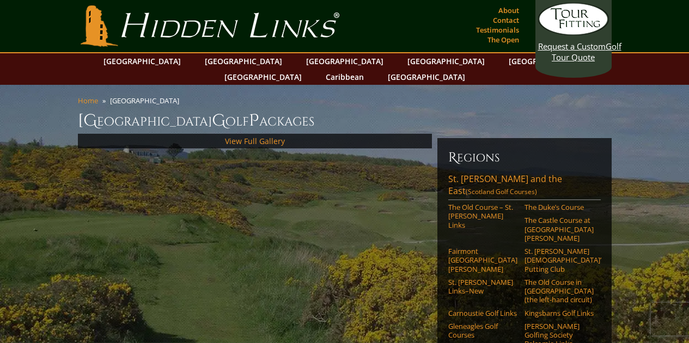  I want to click on a: Carnoustie Golf Links, so click(482, 314).